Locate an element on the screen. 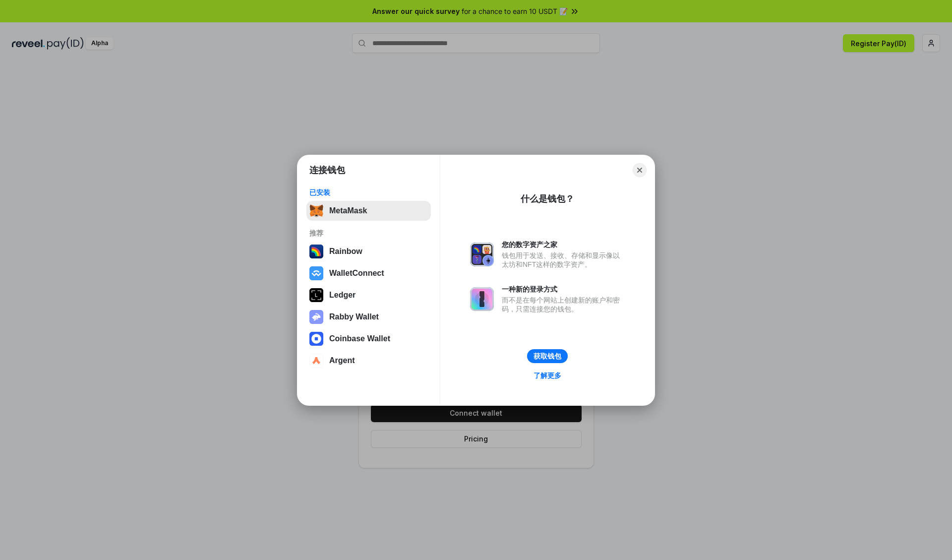  div: Coinbase Wallet is located at coordinates (359, 338).